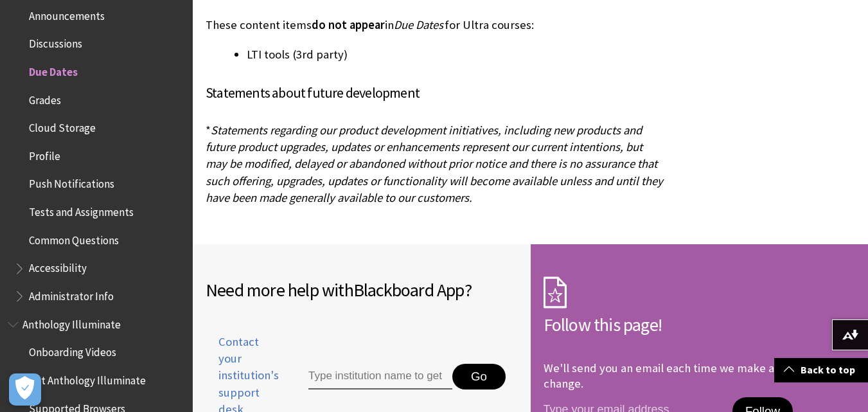 This screenshot has width=868, height=412. I want to click on p: We'll send you an email each time we make an important change., so click(689, 375).